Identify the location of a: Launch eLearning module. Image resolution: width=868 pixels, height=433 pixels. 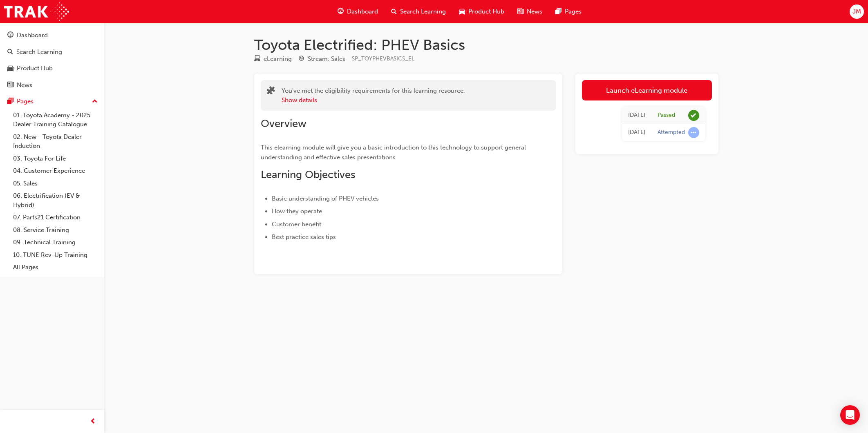
(647, 91).